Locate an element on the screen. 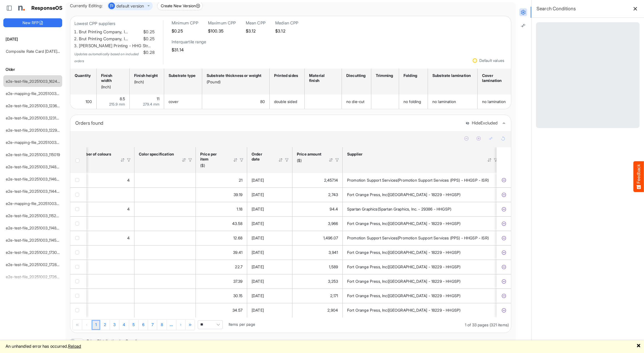 The height and width of the screenshot is (353, 644). a: e2e-test-file_20251003_122949 is located at coordinates (34, 130).